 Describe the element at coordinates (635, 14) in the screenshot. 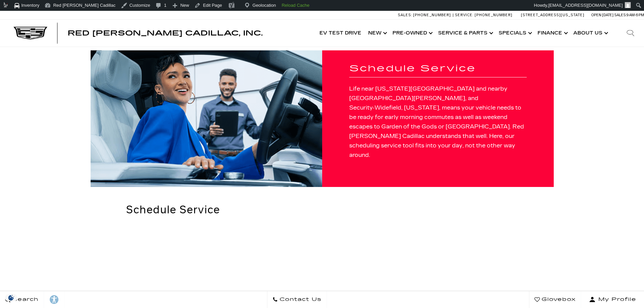

I see `span: 9 AM-6 PM` at that location.